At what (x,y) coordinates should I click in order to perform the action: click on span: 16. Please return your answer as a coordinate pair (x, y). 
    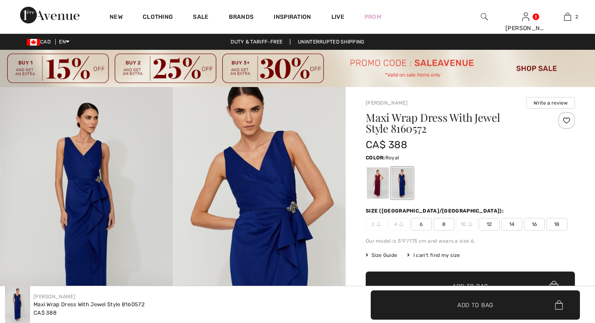
    Looking at the image, I should click on (534, 224).